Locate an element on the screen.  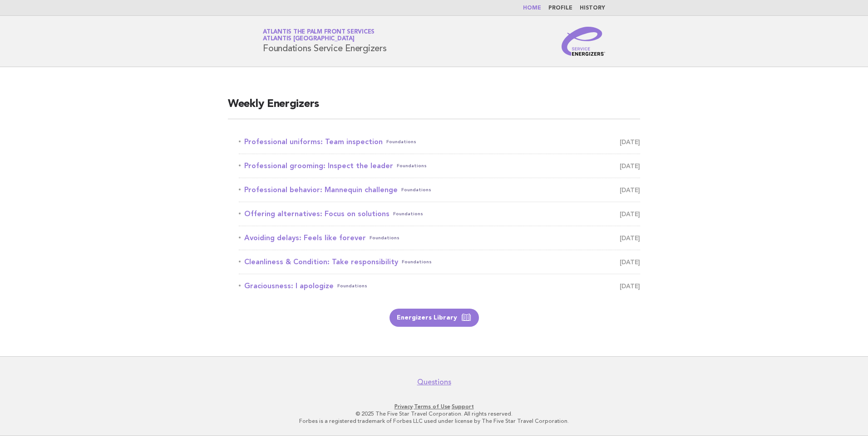
p: Forbes is a registered trademark of Forbes LLC used under license by The Five Star Travel Corpora... is located at coordinates (434, 421).